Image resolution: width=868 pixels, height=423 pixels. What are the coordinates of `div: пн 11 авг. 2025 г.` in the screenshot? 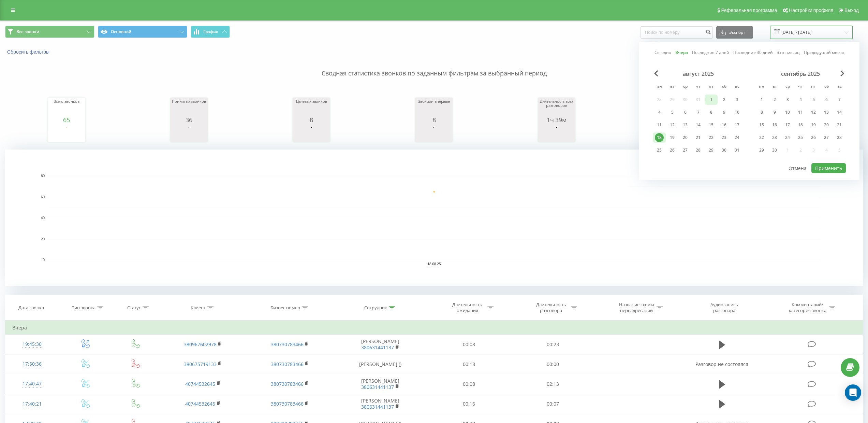 It's located at (660, 125).